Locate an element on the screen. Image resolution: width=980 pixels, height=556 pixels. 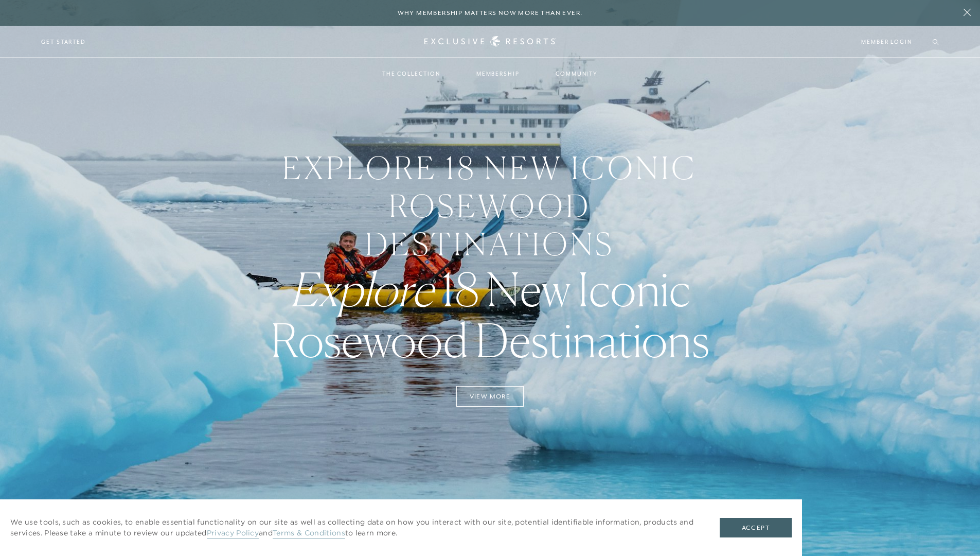
em: Explore is located at coordinates (361, 289).